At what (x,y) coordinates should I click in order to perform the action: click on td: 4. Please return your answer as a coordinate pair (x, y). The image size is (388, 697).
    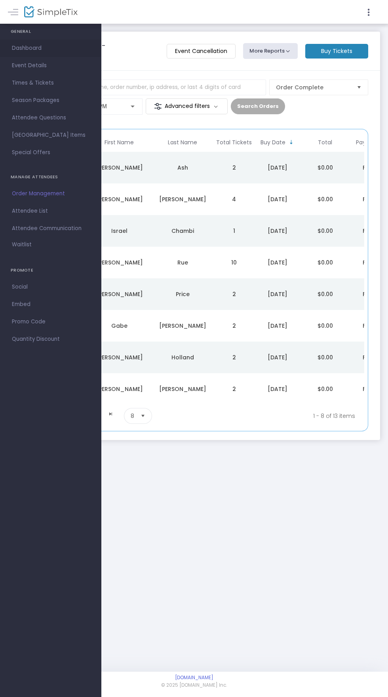
    Looking at the image, I should click on (234, 199).